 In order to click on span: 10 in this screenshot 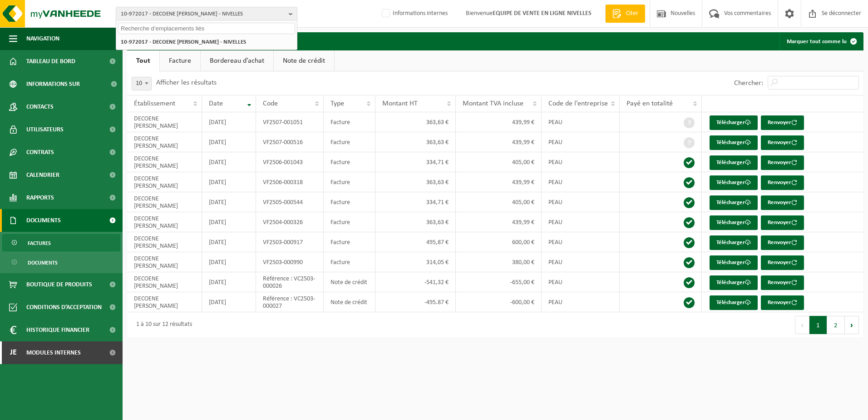, I will do `click(141, 84)`.